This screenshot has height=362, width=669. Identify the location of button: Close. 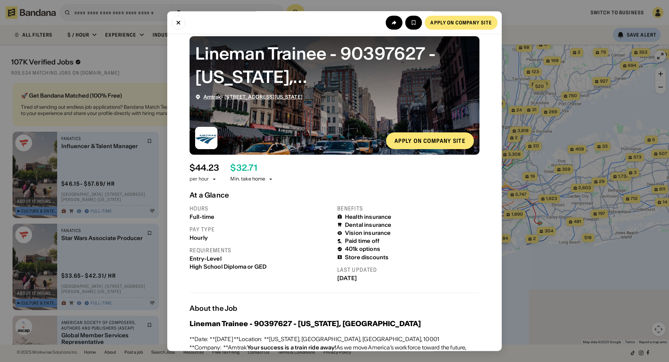
(178, 22).